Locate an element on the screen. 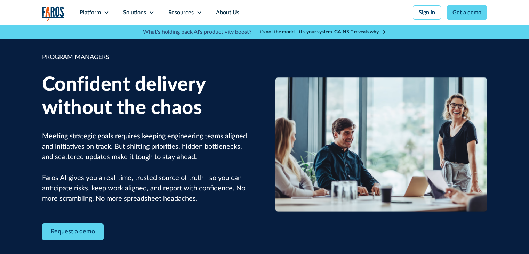 This screenshot has height=254, width=529. p: Meeting strategic goals requires keeping engineering teams aligned and initiatives on track. But ... is located at coordinates (148, 168).